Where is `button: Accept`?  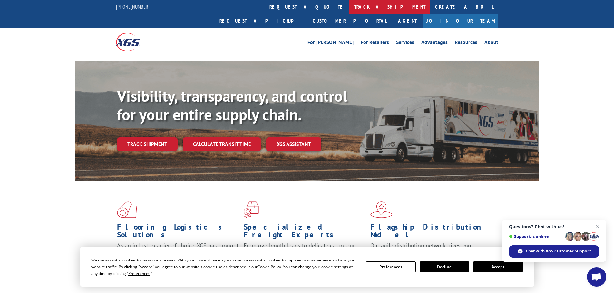 button: Accept is located at coordinates (498, 267).